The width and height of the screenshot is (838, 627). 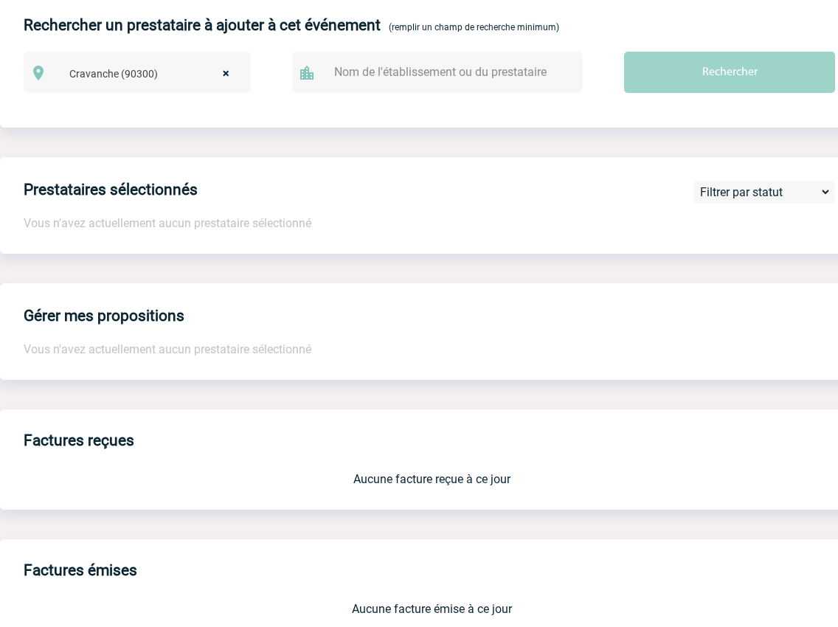 What do you see at coordinates (445, 72) in the screenshot?
I see `input: Nom de l'établissement ou du prestataire` at bounding box center [445, 72].